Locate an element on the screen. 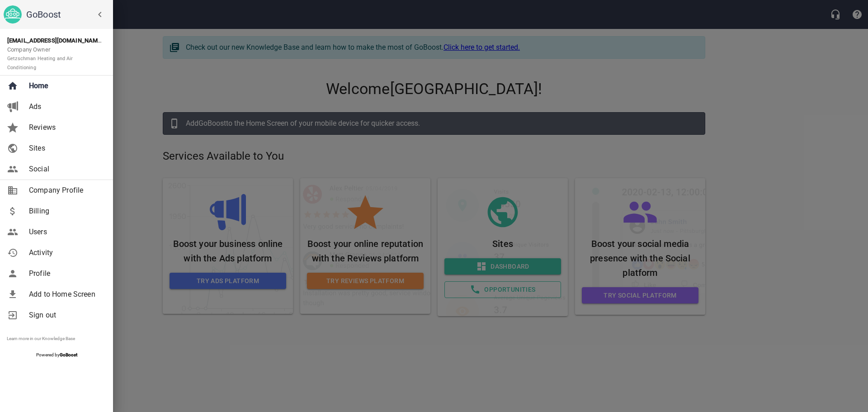 This screenshot has height=412, width=868. span: Ads is located at coordinates (65, 107).